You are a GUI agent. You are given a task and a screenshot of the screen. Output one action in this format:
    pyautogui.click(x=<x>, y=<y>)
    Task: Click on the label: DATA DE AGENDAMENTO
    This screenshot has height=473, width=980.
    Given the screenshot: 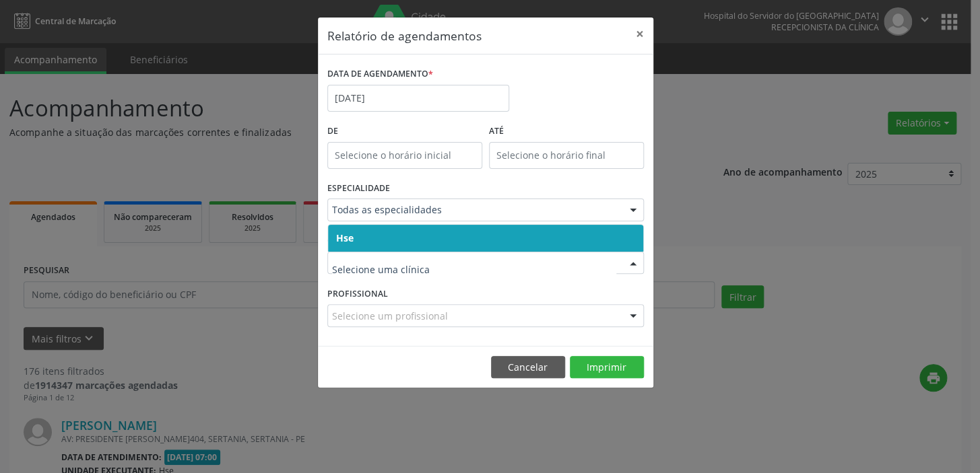 What is the action you would take?
    pyautogui.click(x=380, y=74)
    